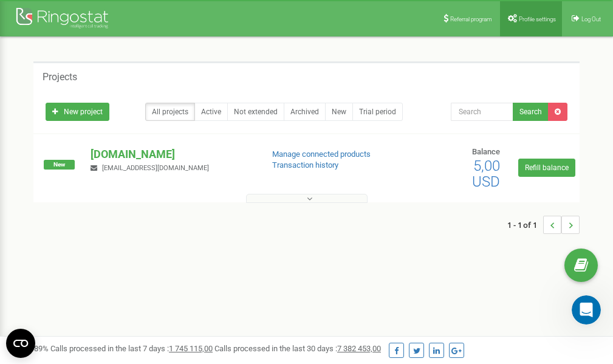 The height and width of the screenshot is (364, 613). Describe the element at coordinates (21, 343) in the screenshot. I see `button: Open CMP widget` at that location.